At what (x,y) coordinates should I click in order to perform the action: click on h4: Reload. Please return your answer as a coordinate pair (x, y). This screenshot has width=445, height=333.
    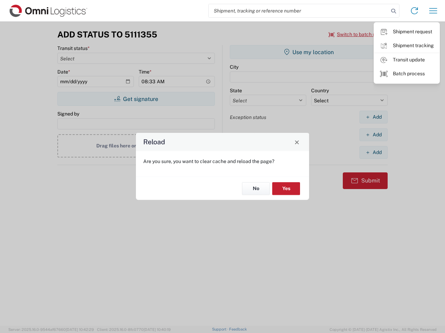
    Looking at the image, I should click on (154, 142).